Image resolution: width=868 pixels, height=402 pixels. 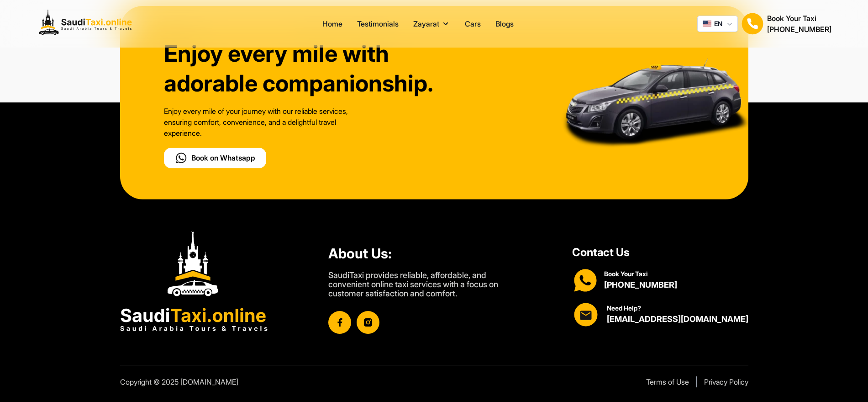 I want to click on p: SaudiTaxi provides reliable, affordable, and convenient online taxi services with a focus on cust..., so click(x=420, y=284).